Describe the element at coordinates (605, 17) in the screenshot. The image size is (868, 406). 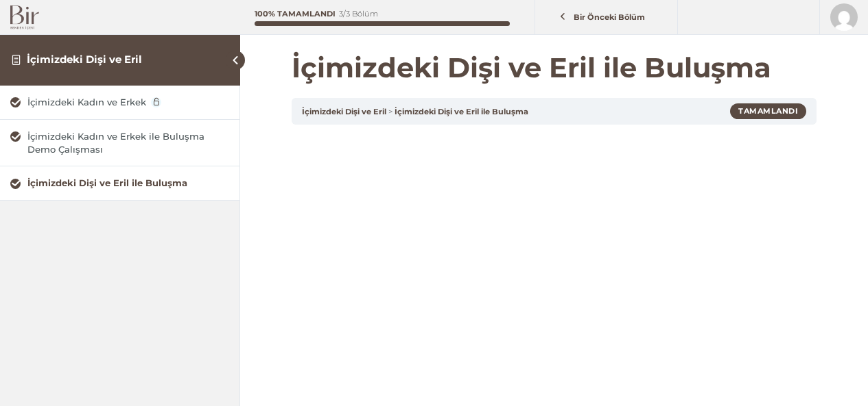
I see `a: Bir Önceki Bölüm` at that location.